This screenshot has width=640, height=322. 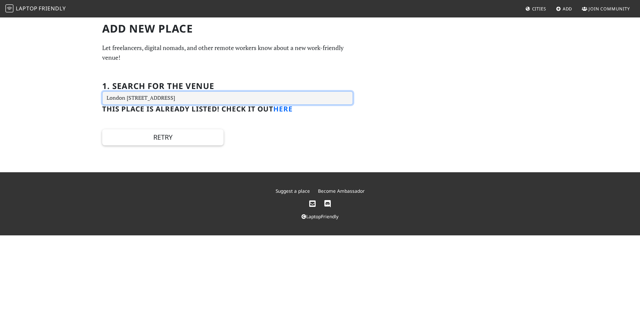 What do you see at coordinates (536, 9) in the screenshot?
I see `a: Cities` at bounding box center [536, 9].